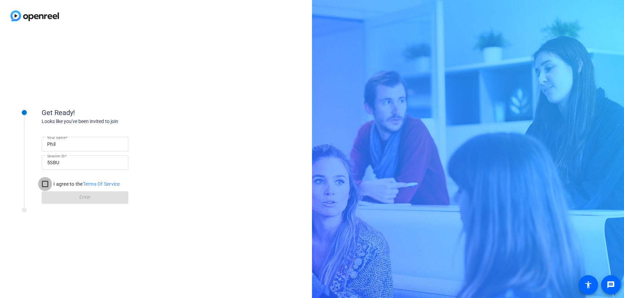 This screenshot has height=298, width=624. What do you see at coordinates (611, 285) in the screenshot?
I see `mat-icon: message` at bounding box center [611, 285].